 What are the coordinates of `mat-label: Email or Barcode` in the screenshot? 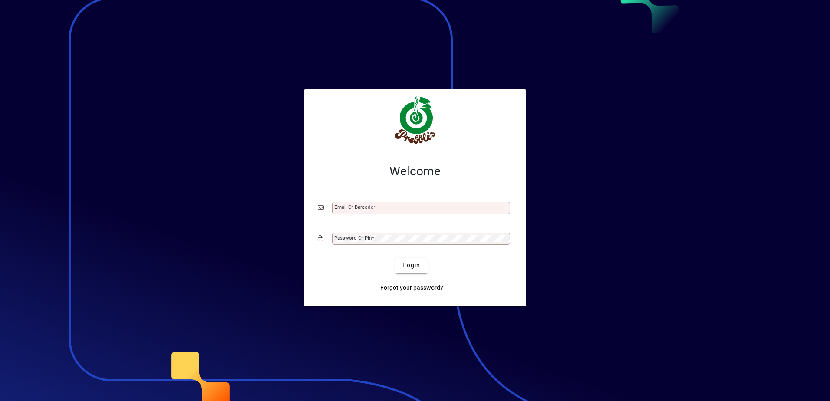 It's located at (354, 207).